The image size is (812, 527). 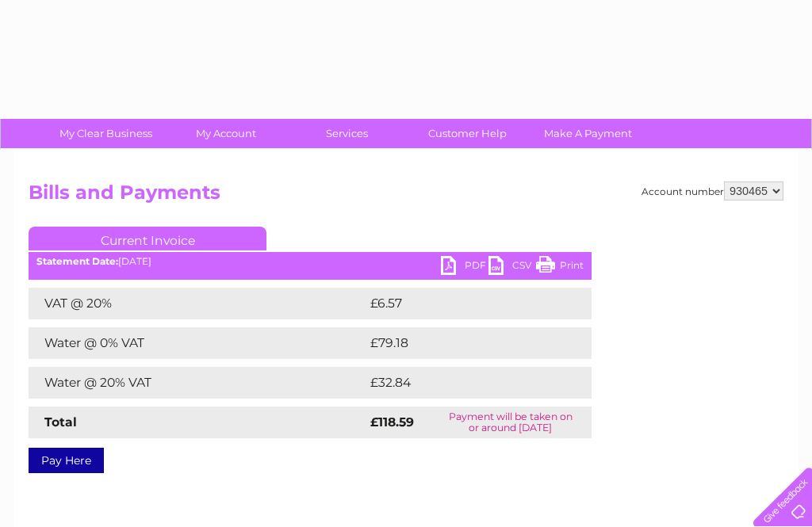 What do you see at coordinates (560, 267) in the screenshot?
I see `a: Print` at bounding box center [560, 267].